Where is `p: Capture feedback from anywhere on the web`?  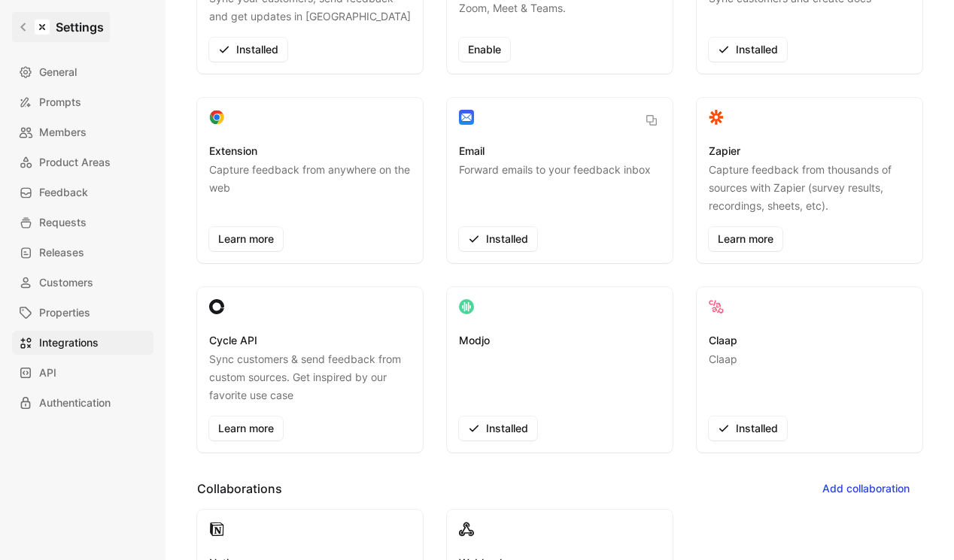 p: Capture feedback from anywhere on the web is located at coordinates (310, 188).